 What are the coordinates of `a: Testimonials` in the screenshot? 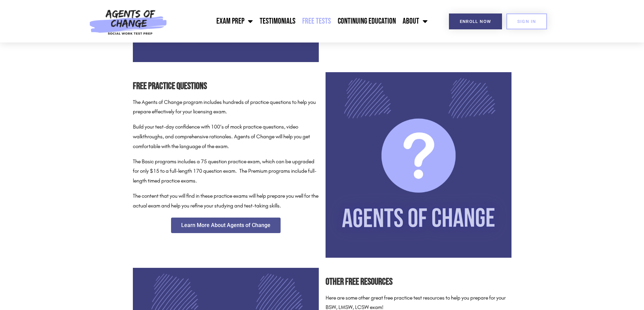 It's located at (277, 22).